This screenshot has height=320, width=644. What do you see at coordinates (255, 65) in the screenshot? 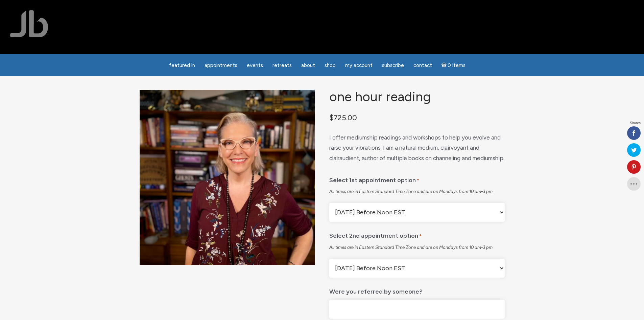
I see `a: Events` at bounding box center [255, 65].